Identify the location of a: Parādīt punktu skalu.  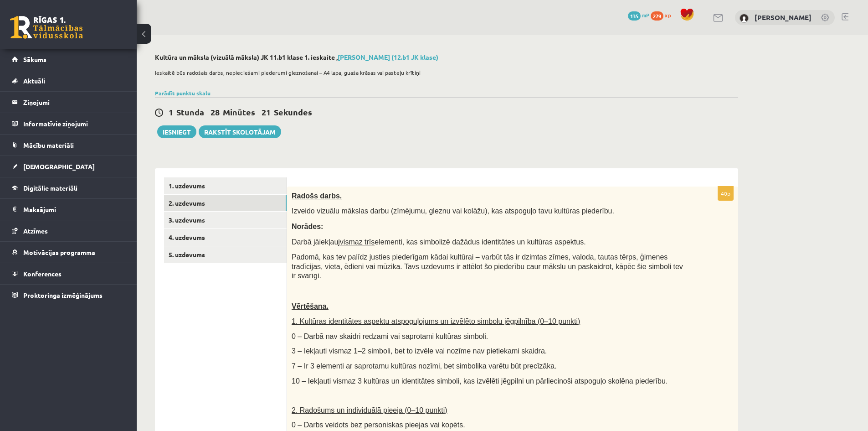
(182, 93).